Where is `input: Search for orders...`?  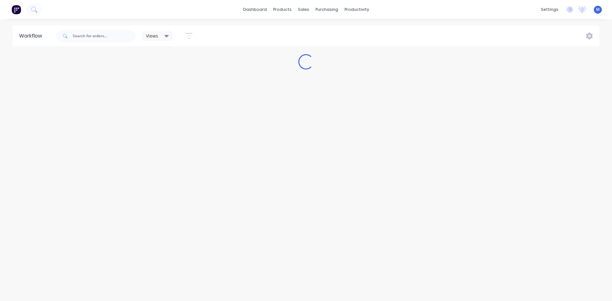
input: Search for orders... is located at coordinates (104, 36).